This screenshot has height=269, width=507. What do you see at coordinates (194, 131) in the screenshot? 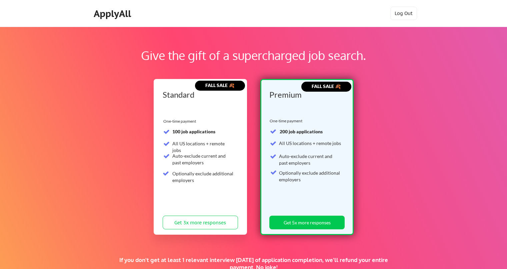
I see `strong: 100 job applications` at bounding box center [194, 131].